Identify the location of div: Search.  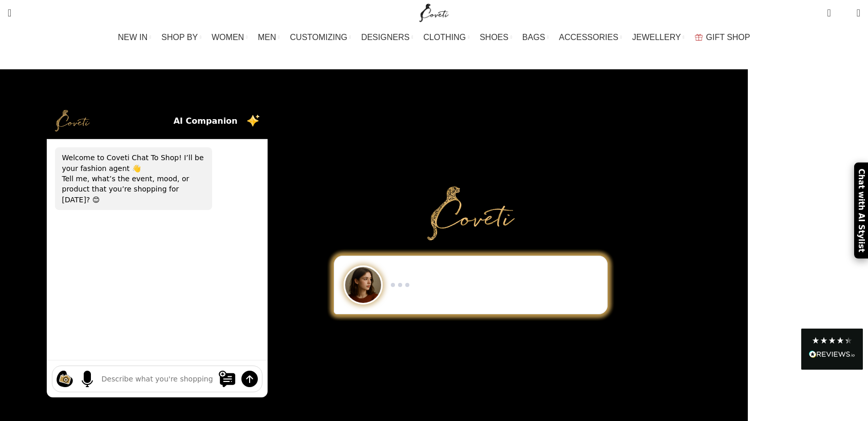
(9, 13).